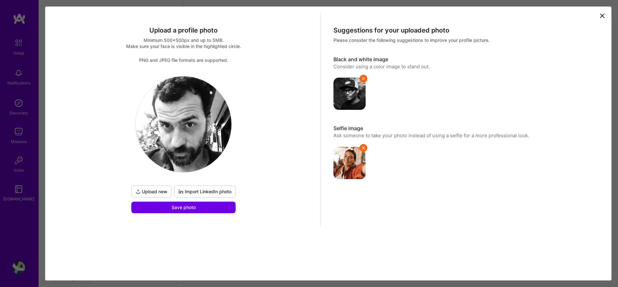 This screenshot has width=618, height=287. What do you see at coordinates (205, 191) in the screenshot?
I see `div: To import a profile photo add your LinkedIn URL to your profile.` at bounding box center [205, 191].